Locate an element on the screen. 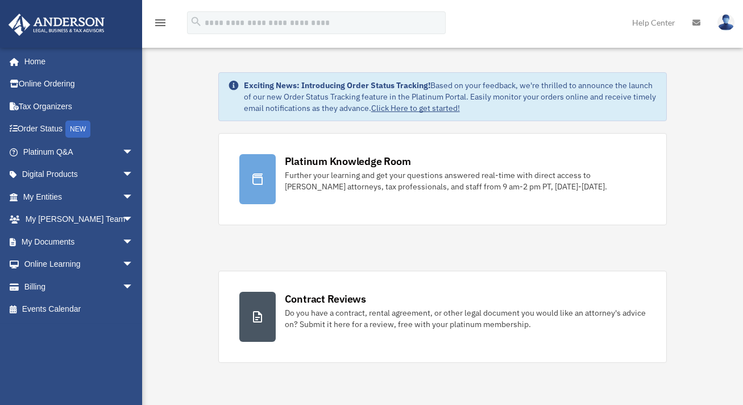  a: Billingarrow_drop_down is located at coordinates (79, 286).